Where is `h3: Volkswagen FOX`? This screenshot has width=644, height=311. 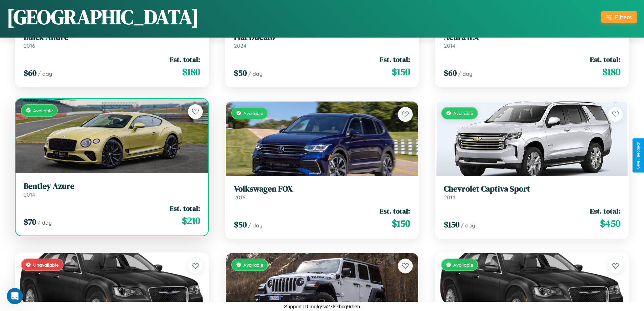 h3: Volkswagen FOX is located at coordinates (322, 189).